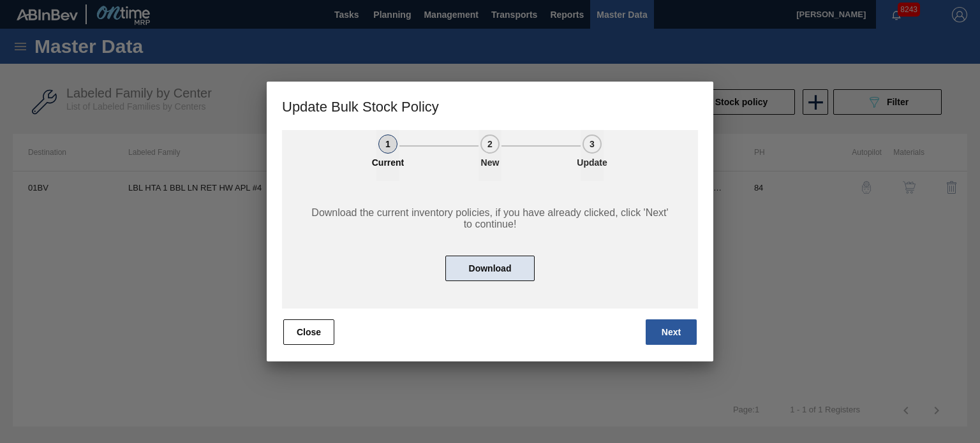  Describe the element at coordinates (490, 106) in the screenshot. I see `h3: Update Bulk Stock Policy` at that location.